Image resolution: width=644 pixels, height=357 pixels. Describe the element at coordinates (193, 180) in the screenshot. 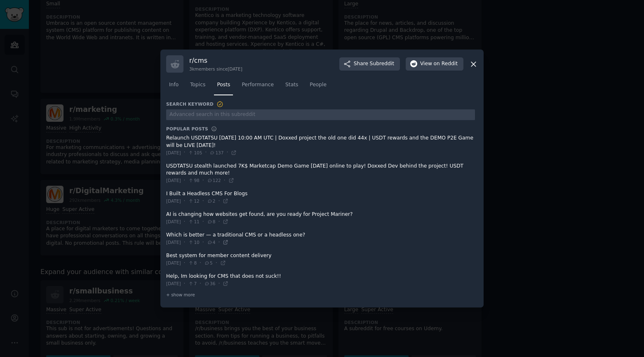

I see `span: 98` at that location.